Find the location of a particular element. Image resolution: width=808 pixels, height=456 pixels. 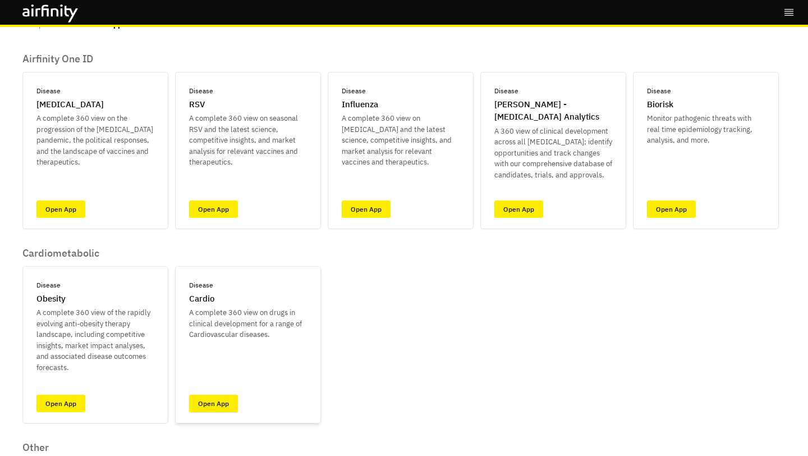

p: A complete 360 view of the rapidly evolving anti-obesity therapy landscape, including competitive... is located at coordinates (95, 339).